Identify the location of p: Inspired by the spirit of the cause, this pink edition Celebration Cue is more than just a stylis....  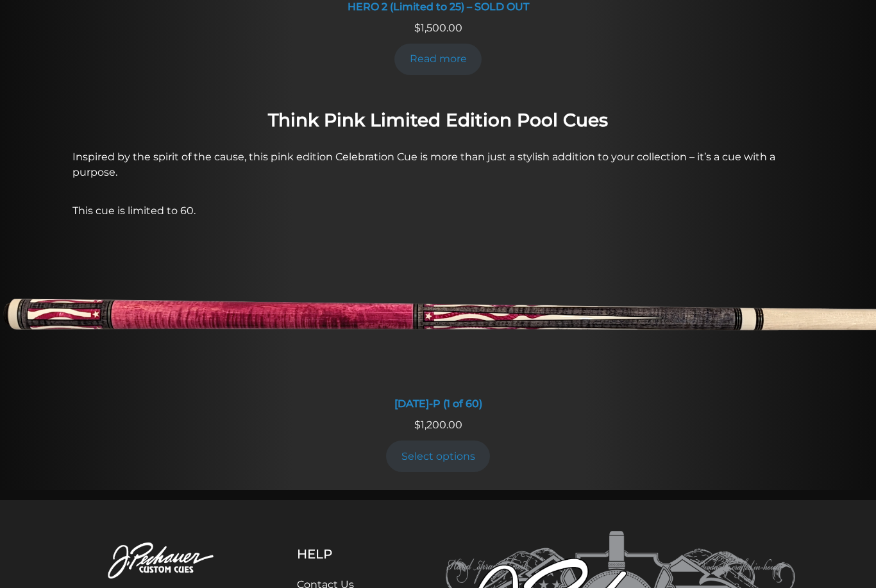
(438, 165).